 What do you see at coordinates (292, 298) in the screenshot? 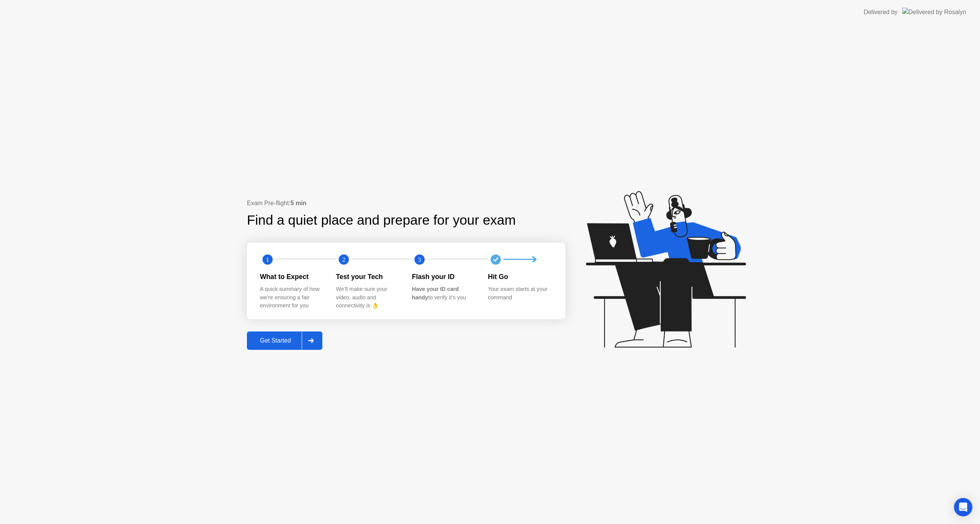
I see `div: A quick summary of how we’re ensuring a fair environment for you` at bounding box center [292, 298].